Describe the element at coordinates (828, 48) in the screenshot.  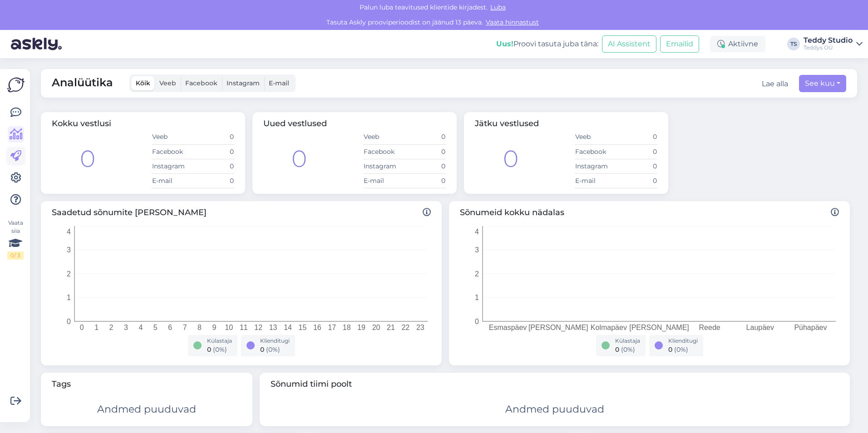
I see `div: Teddys OÜ` at that location.